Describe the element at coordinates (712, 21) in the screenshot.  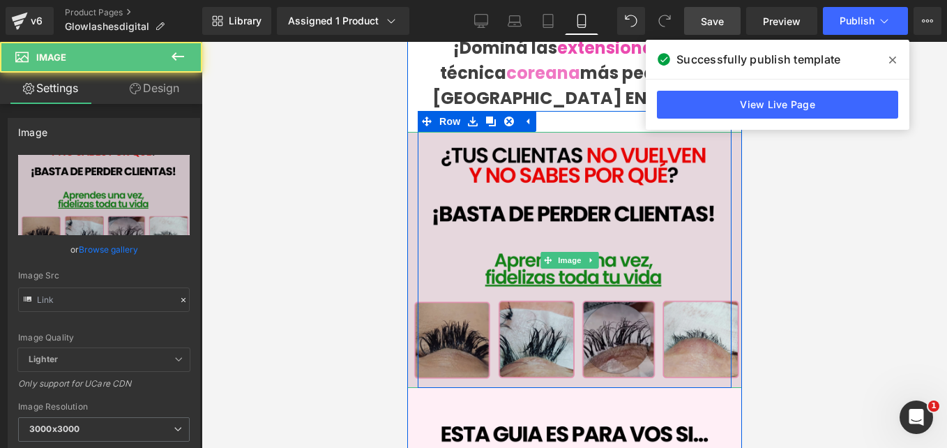
I see `span: Save` at that location.